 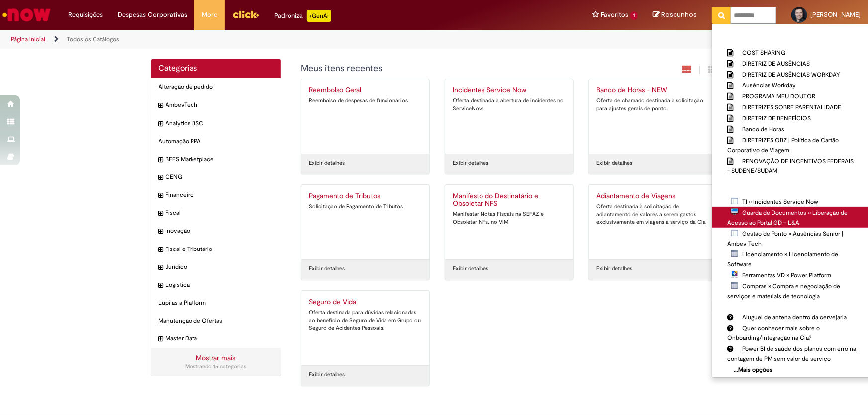 I want to click on span: DIRETRIZ DE BENEFÍCIOS, so click(x=776, y=118).